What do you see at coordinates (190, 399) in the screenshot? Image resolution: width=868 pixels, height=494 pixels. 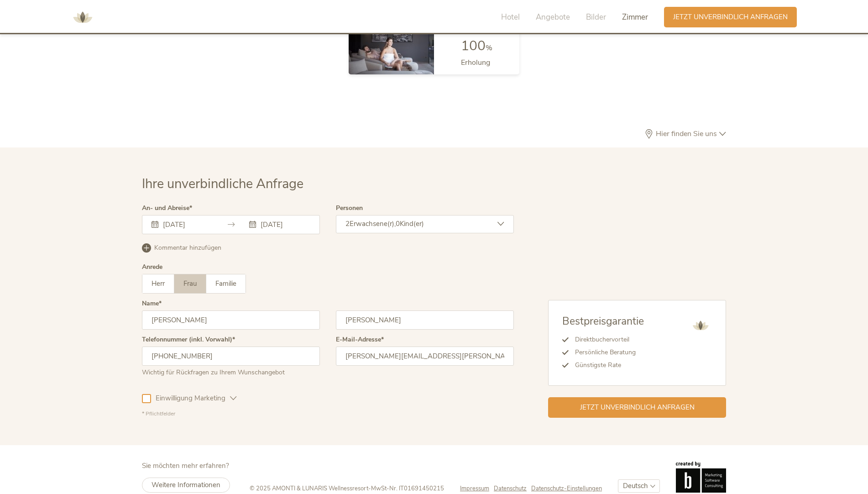 I see `span: Einwilligung Marketing` at bounding box center [190, 399].